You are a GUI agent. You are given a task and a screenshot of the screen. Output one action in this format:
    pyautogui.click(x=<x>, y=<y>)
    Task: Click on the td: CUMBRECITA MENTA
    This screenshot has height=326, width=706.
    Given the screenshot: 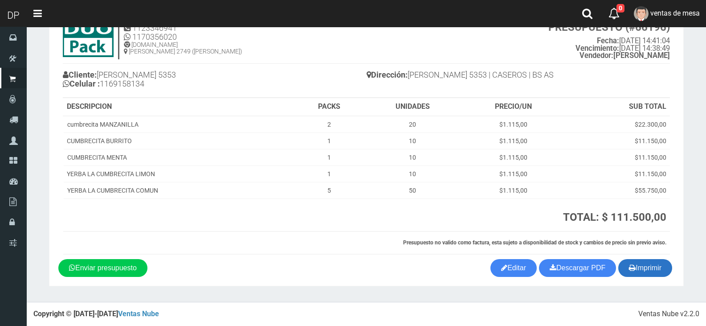 What is the action you would take?
    pyautogui.click(x=179, y=157)
    